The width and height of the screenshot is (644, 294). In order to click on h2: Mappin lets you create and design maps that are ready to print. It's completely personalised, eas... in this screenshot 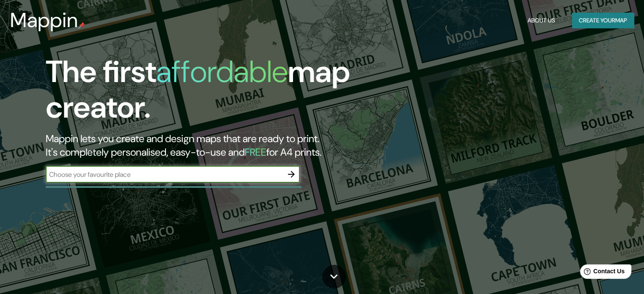, I will do `click(206, 146)`.